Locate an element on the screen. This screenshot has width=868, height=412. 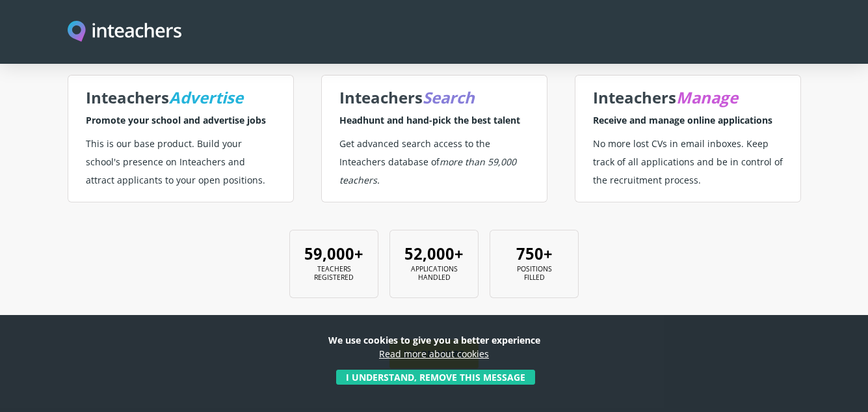
a: Read more about cookies is located at coordinates (434, 353).